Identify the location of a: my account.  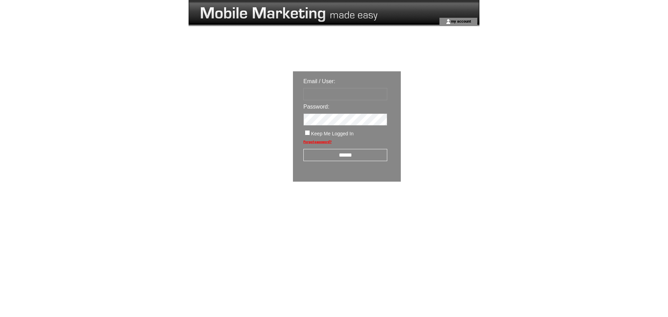
(461, 21).